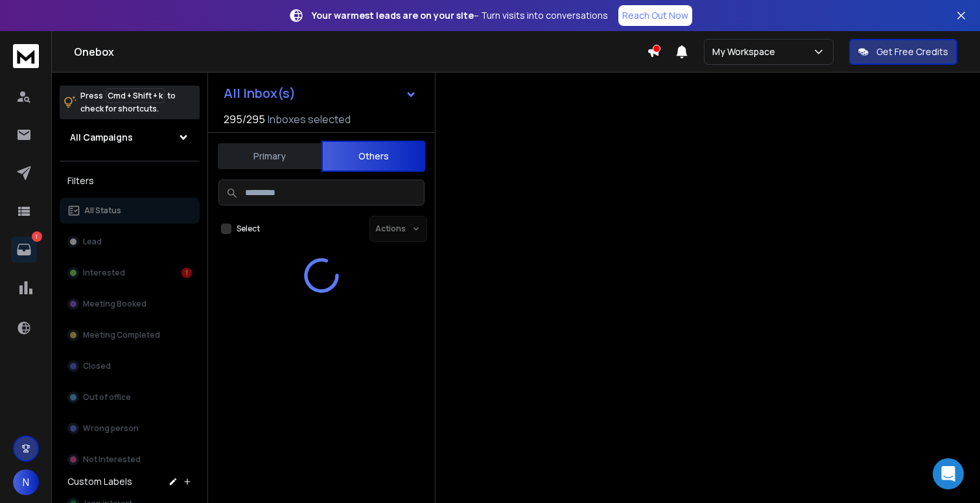 The width and height of the screenshot is (980, 503). Describe the element at coordinates (24, 250) in the screenshot. I see `a: 1` at that location.